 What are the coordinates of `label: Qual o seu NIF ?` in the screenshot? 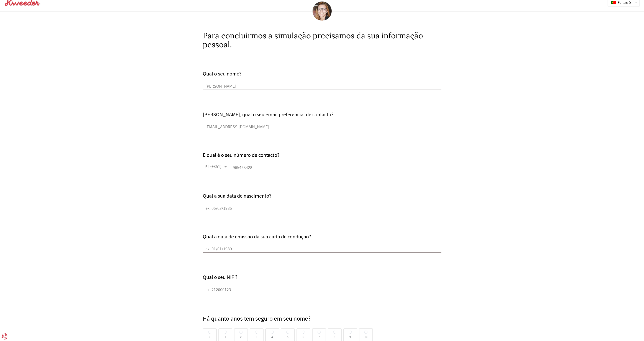 It's located at (220, 277).